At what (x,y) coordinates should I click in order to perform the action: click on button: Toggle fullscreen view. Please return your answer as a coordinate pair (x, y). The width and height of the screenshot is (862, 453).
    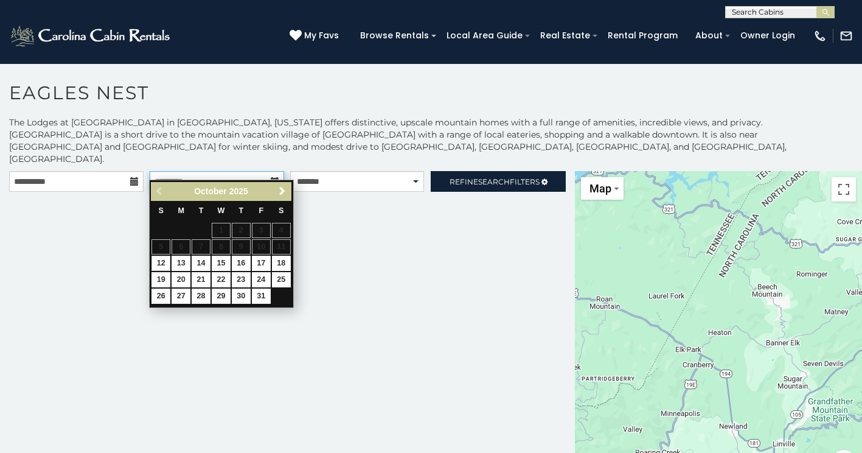
    Looking at the image, I should click on (844, 189).